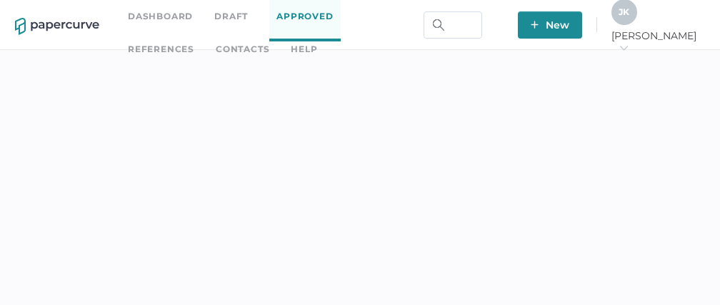  I want to click on img: search.bf03fe8b.svg, so click(438, 25).